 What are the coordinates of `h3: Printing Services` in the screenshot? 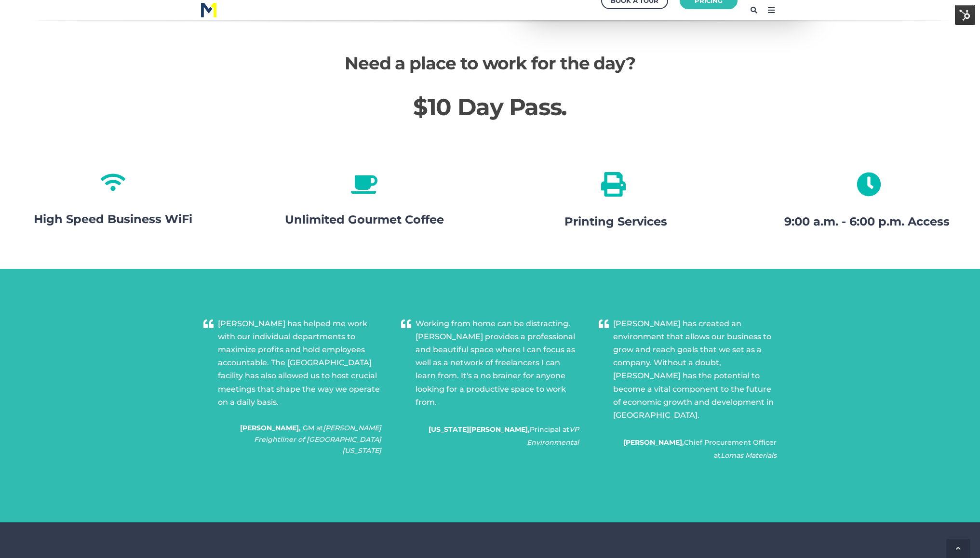 It's located at (615, 221).